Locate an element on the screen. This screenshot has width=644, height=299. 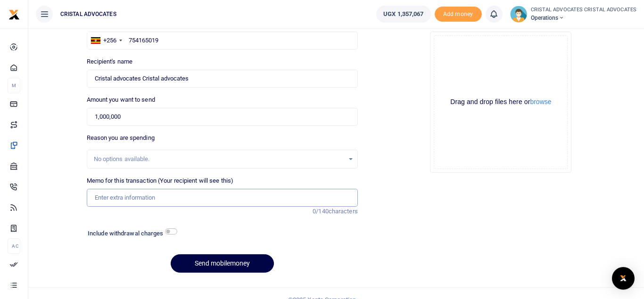
div: Uganda: +256 is located at coordinates (106, 40).